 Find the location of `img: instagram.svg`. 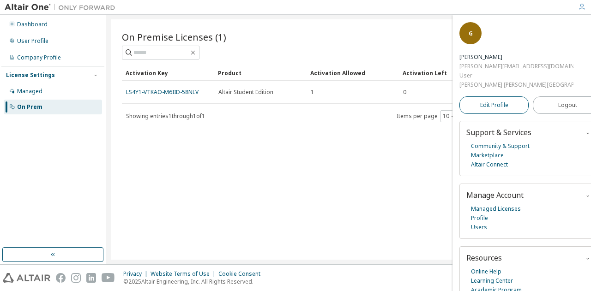

img: instagram.svg is located at coordinates (76, 278).